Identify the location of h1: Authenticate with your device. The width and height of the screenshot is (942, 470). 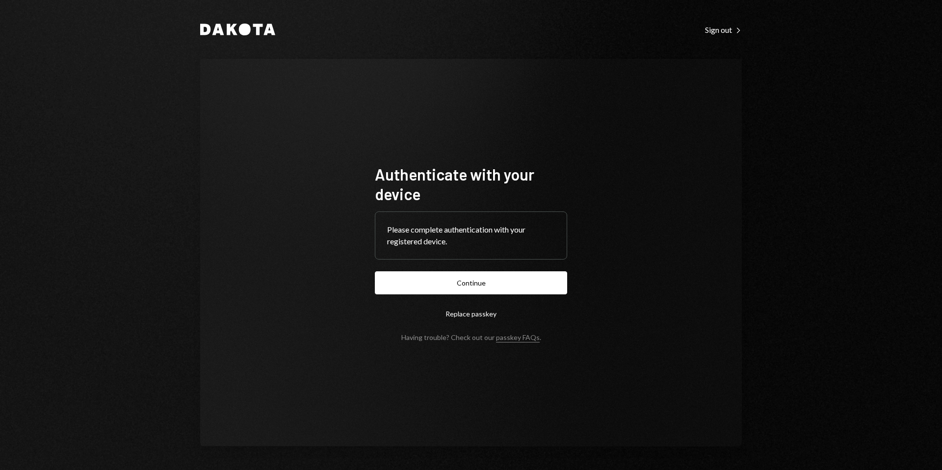
(471, 184).